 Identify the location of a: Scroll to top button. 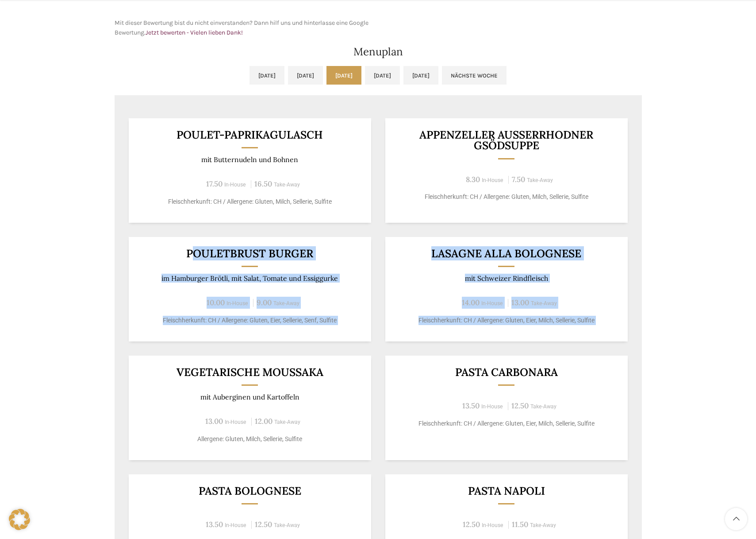
(736, 519).